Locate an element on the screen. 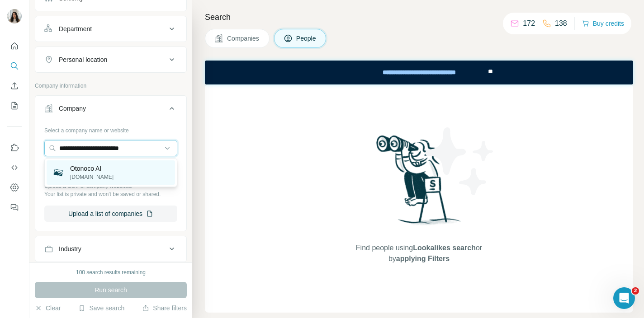 The image size is (644, 318). div: Department is located at coordinates (75, 29).